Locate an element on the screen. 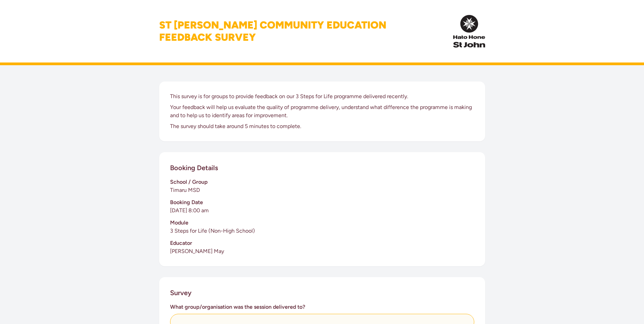 The image size is (644, 324). p: Timaru MSD is located at coordinates (322, 190).